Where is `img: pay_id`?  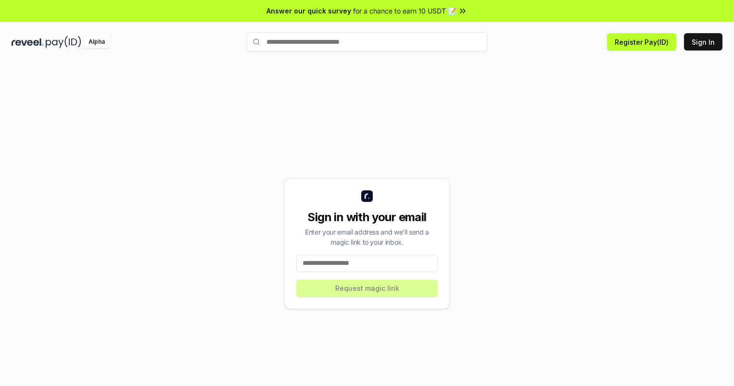 img: pay_id is located at coordinates (64, 42).